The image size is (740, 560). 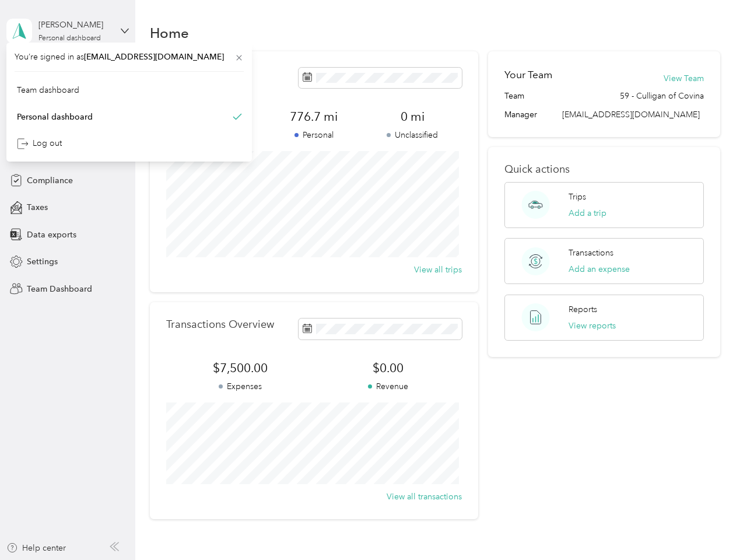 I want to click on div: Log out, so click(x=39, y=143).